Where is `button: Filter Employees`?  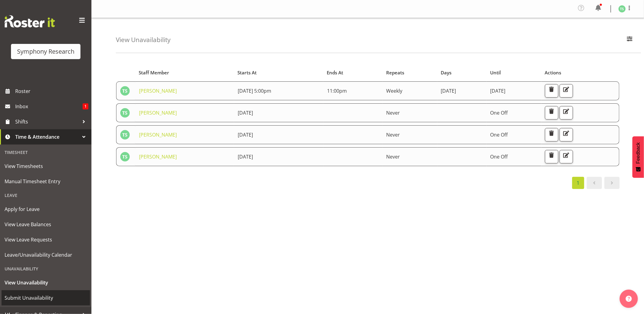
button: Filter Employees is located at coordinates (630, 40).